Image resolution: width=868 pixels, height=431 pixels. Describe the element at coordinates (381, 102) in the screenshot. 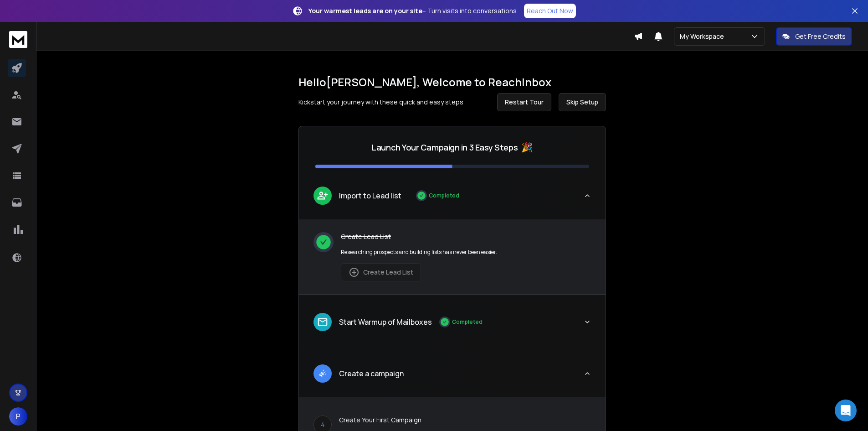

I see `p: Kickstart your journey with these quick and easy steps` at that location.